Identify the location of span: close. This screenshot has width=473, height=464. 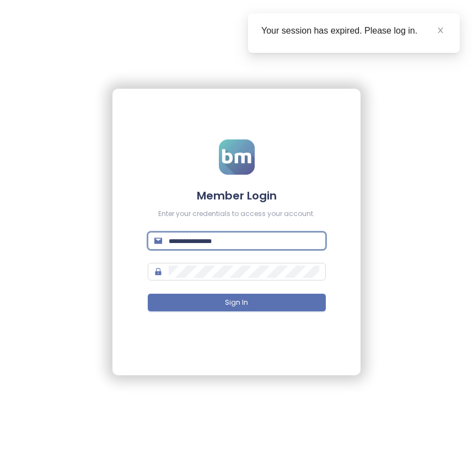
(440, 30).